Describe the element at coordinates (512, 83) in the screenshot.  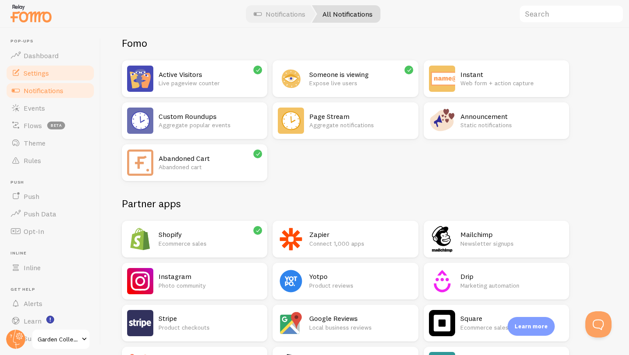
I see `p: Web form + action capture` at that location.